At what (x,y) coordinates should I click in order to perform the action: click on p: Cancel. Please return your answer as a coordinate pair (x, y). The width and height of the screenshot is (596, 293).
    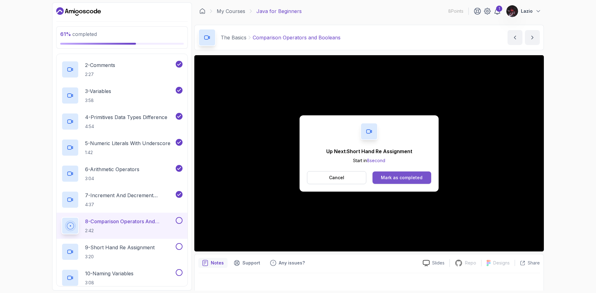
    Looking at the image, I should click on (336, 178).